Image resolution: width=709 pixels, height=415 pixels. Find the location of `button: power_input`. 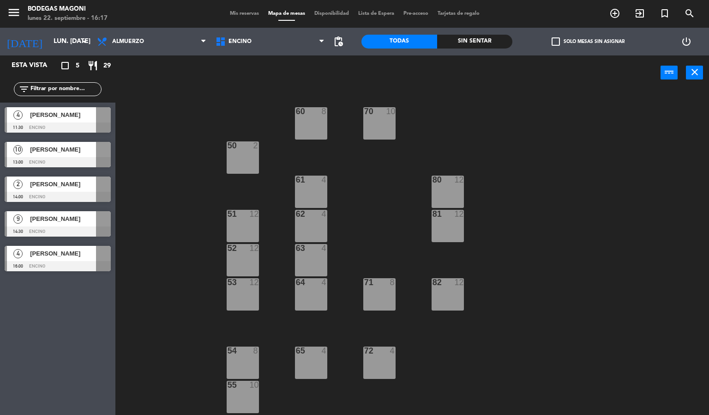

button: power_input is located at coordinates (669, 72).